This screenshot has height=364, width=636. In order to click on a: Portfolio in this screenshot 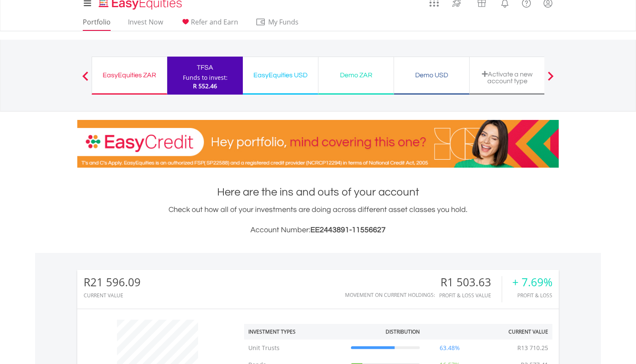, I will do `click(97, 24)`.